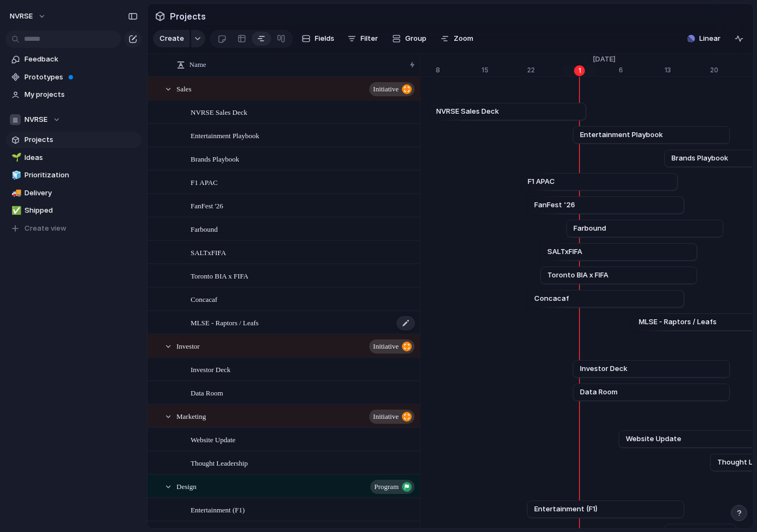  Describe the element at coordinates (82, 59) in the screenshot. I see `span: Feedback` at that location.